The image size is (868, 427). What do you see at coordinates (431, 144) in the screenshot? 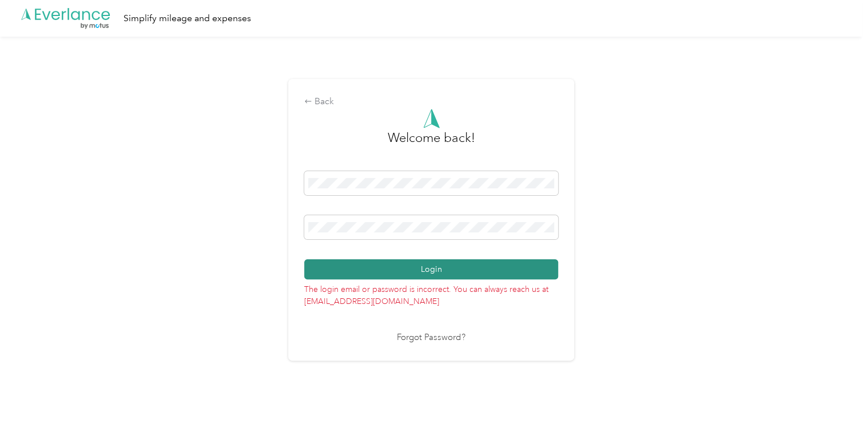
I see `h3: greeting` at bounding box center [431, 144].